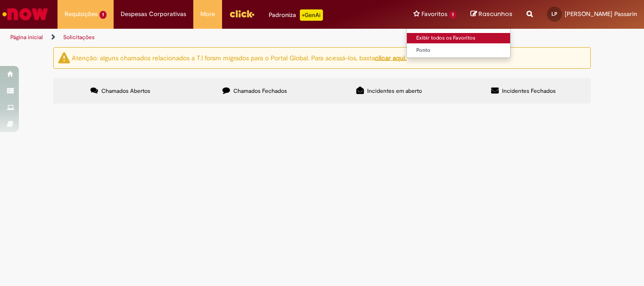  I want to click on ul: Trilhas de página, so click(215, 37).